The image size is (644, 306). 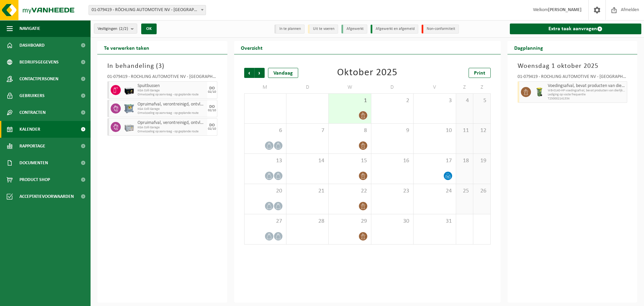 What do you see at coordinates (116, 29) in the screenshot?
I see `button: Vestigingen(2/2)` at bounding box center [116, 29].